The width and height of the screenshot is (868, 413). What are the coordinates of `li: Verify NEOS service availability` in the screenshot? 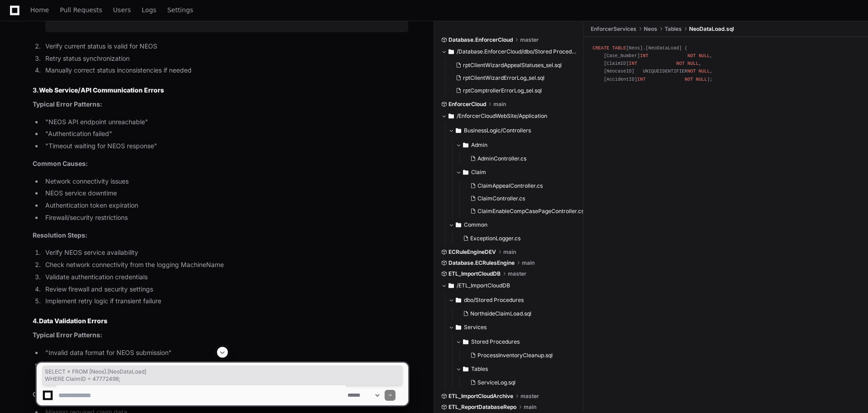 It's located at (225, 252).